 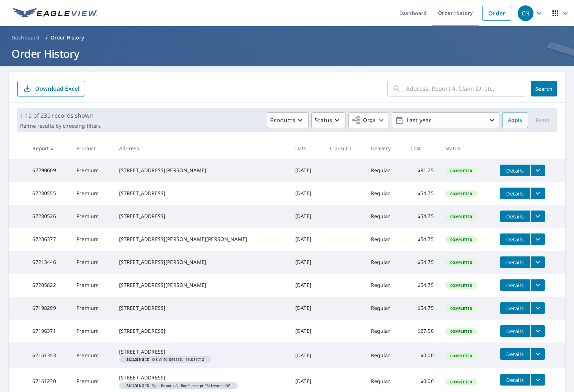 I want to click on button: filesDropdownBtn-67198299, so click(x=537, y=308).